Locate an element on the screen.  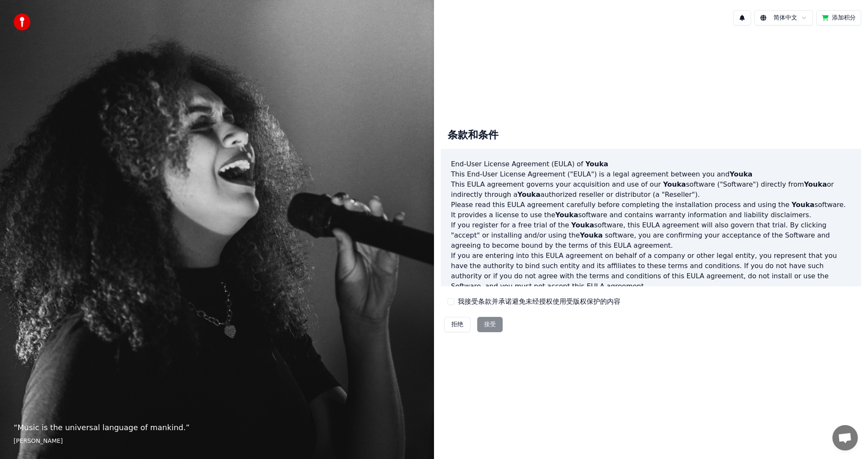
label: 我接受条款并承诺避免未经授权使用受版权保护的内容 is located at coordinates (539, 302).